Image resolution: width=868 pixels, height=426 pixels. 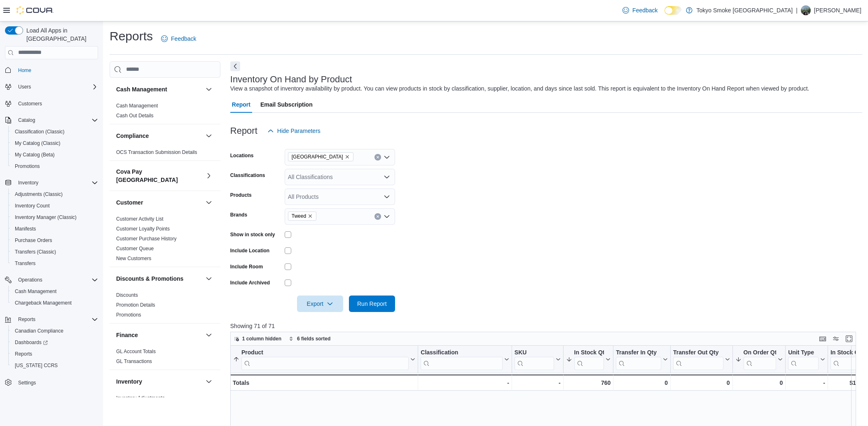 What do you see at coordinates (238, 215) in the screenshot?
I see `label: Brands` at bounding box center [238, 215].